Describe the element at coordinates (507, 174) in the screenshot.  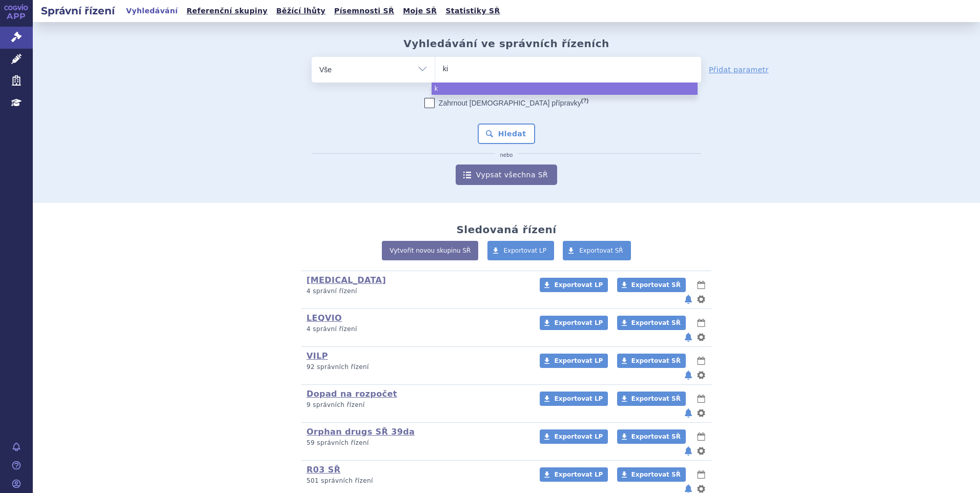
I see `a: Vypsat všechna SŘ` at that location.